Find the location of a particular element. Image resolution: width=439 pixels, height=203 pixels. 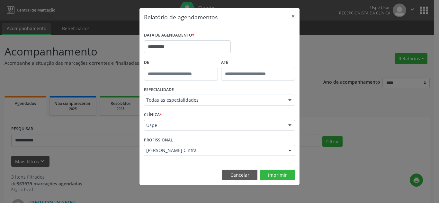

label: ATÉ is located at coordinates (258, 63).